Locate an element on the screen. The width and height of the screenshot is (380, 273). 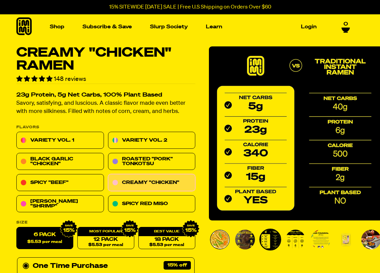
li: Go to slide 3 is located at coordinates (270, 239).